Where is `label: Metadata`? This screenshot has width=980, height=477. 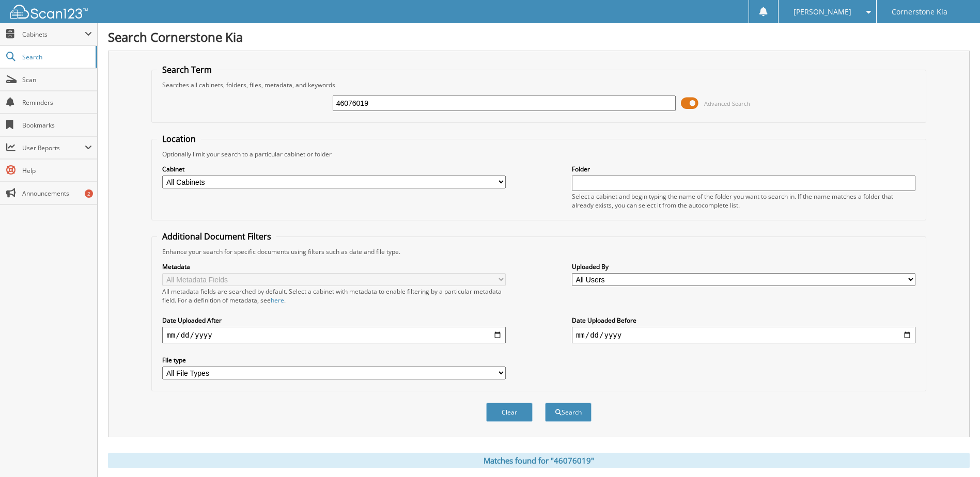
label: Metadata is located at coordinates (334, 266).